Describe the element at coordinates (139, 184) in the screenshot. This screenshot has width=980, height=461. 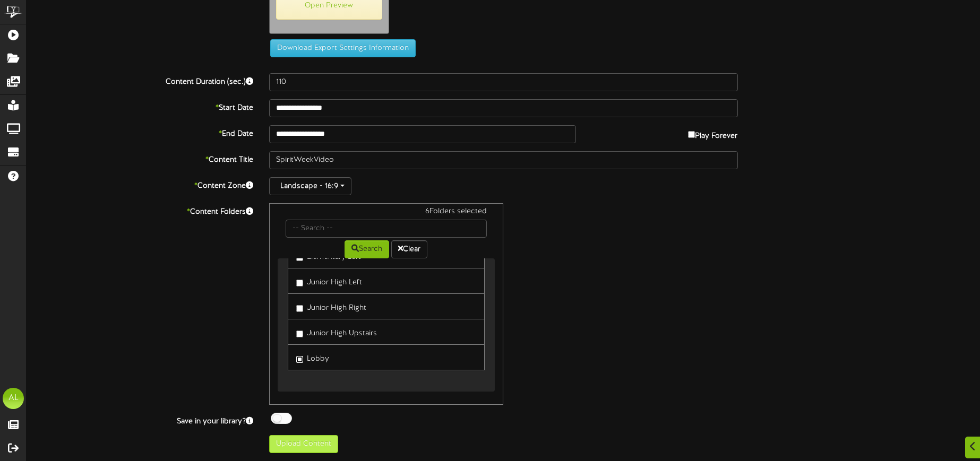
I see `label: Content Zone` at that location.